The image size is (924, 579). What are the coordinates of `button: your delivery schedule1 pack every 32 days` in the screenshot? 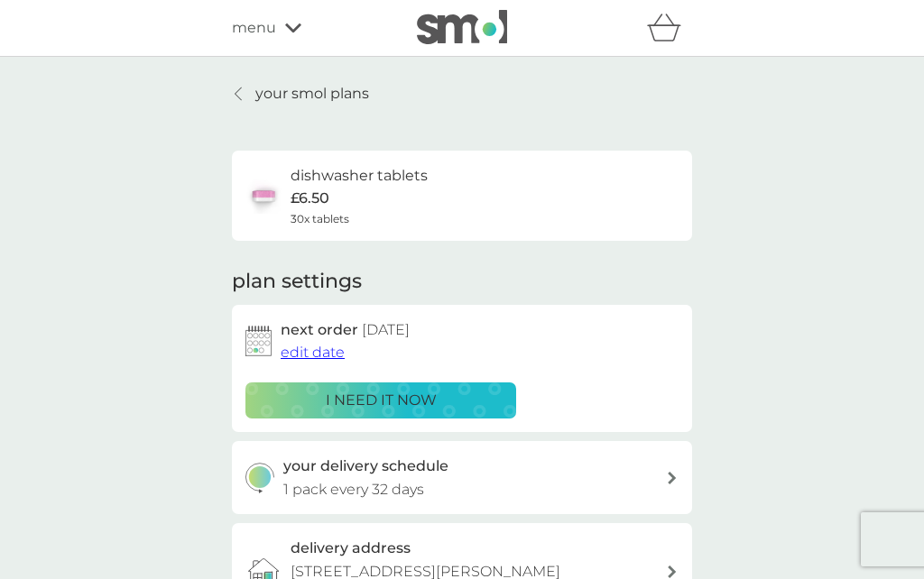 It's located at (462, 477).